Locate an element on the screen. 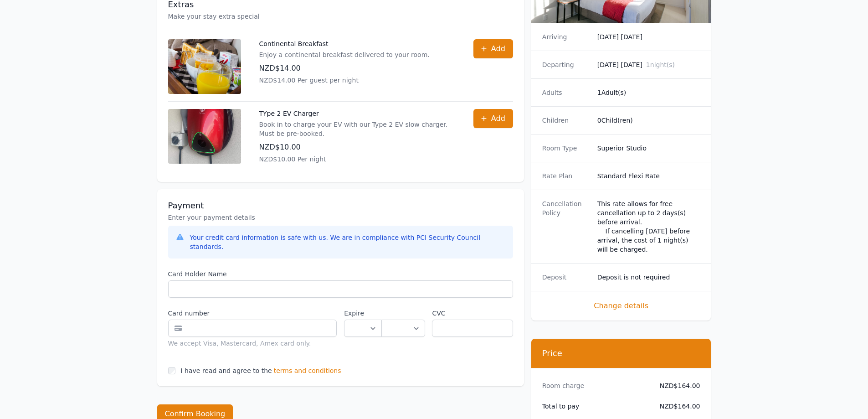 The image size is (868, 419). dt: Room Type is located at coordinates (566, 148).